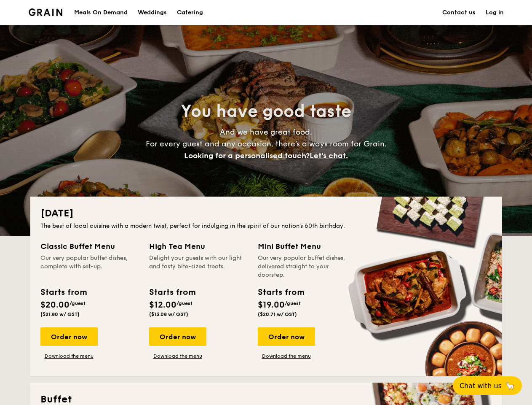 The width and height of the screenshot is (532, 405). Describe the element at coordinates (271, 305) in the screenshot. I see `span: $19.00` at that location.